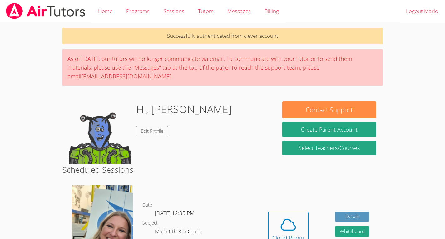 Image resolution: width=445 pixels, height=239 pixels. I want to click on img: airtutors_banner-c4298cdbf04f3fff15de1276eac7730deb9818008684d7c2e4769d2f7ddbe033.png, so click(46, 11).